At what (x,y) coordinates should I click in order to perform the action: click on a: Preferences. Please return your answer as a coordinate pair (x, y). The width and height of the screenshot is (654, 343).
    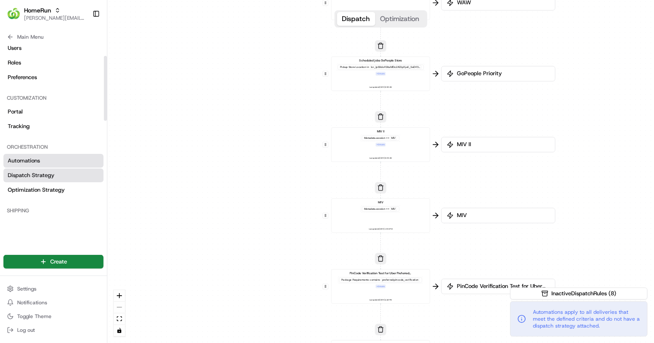
    Looking at the image, I should click on (53, 77).